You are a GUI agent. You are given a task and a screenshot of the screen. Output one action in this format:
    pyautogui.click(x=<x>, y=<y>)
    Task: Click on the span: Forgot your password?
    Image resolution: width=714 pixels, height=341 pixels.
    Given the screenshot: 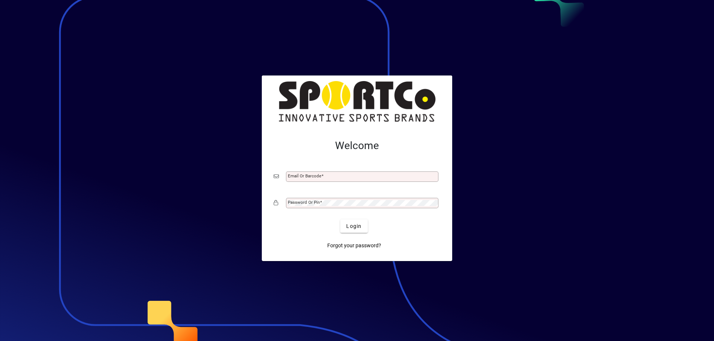 What is the action you would take?
    pyautogui.click(x=354, y=245)
    